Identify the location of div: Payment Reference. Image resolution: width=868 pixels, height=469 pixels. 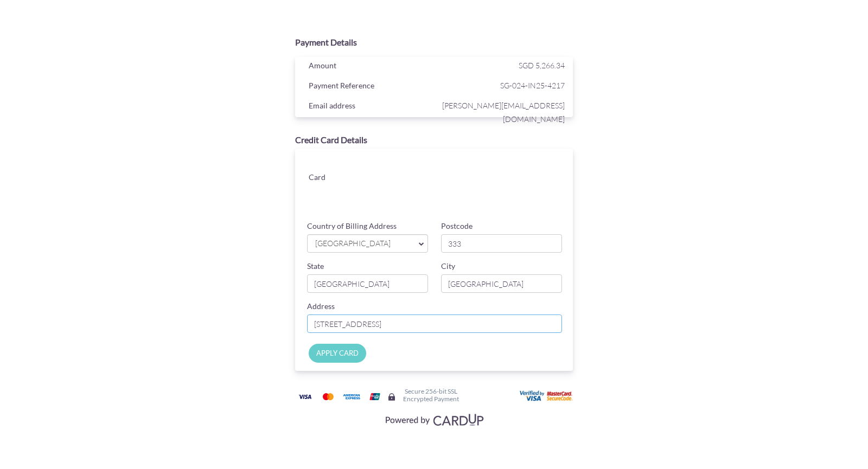
(368, 87).